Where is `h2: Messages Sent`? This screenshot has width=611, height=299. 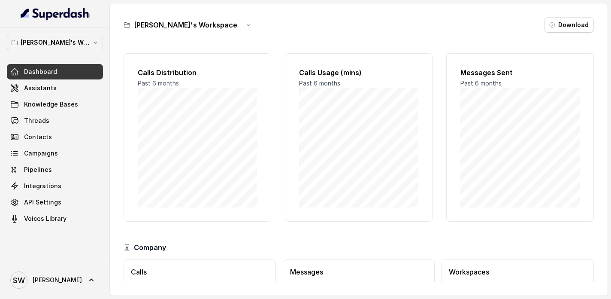 h2: Messages Sent is located at coordinates (520, 73).